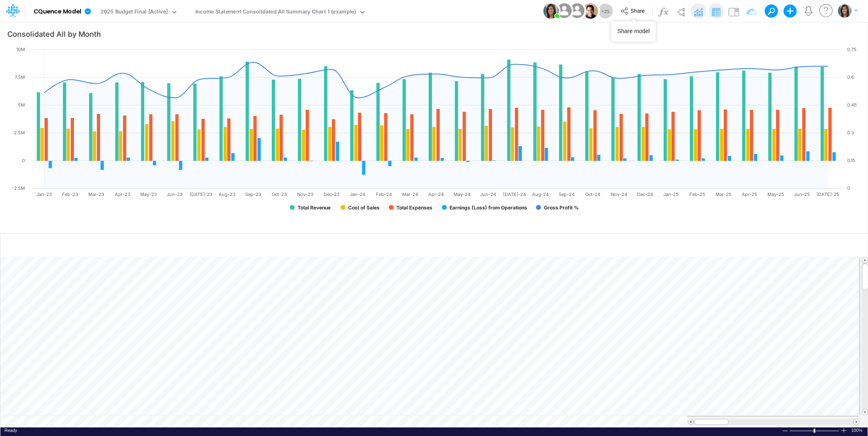  I want to click on text: Jun-25, so click(802, 195).